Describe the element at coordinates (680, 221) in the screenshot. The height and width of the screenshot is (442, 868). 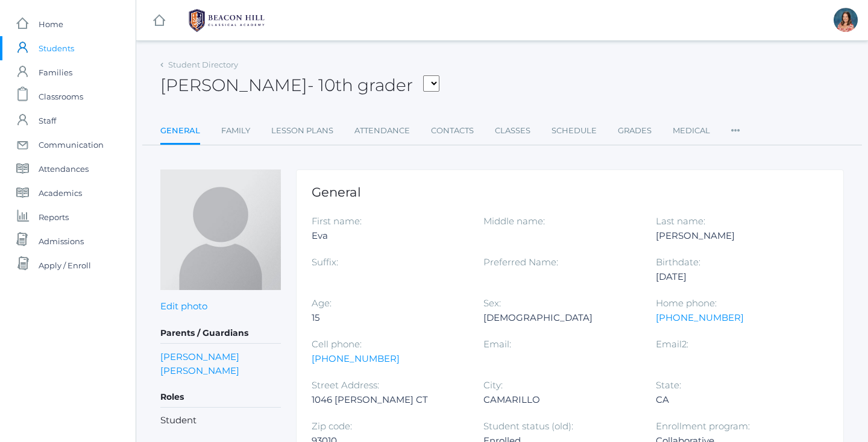
I see `label: Last name:` at that location.